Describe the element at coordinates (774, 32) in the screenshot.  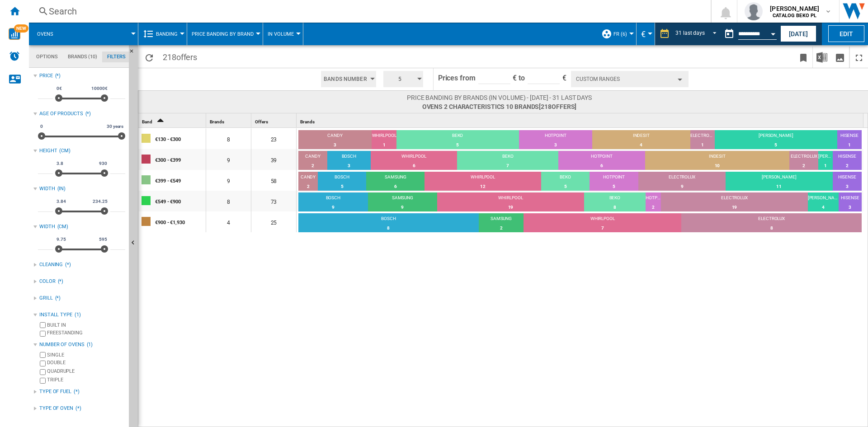
I see `button: Open calendar` at that location.